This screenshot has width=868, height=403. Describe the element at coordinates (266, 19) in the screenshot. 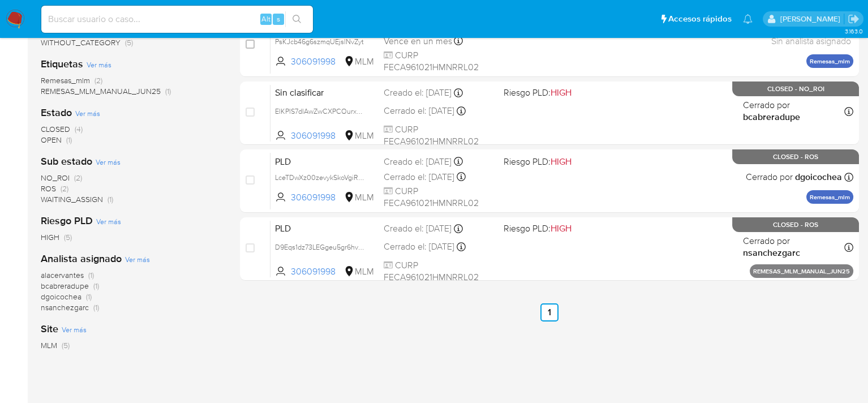

I see `span: Alt` at that location.